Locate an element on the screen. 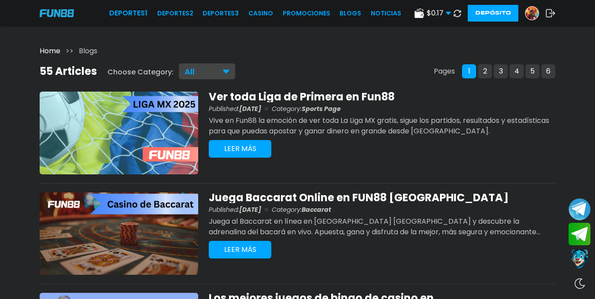 The image size is (595, 299). button: Depósito is located at coordinates (493, 13).